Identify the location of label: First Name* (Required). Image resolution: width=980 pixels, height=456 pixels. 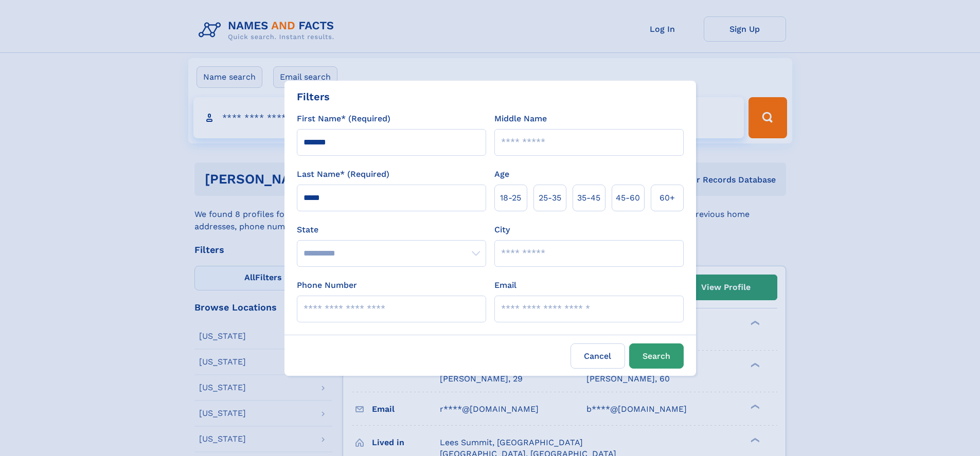
(344, 119).